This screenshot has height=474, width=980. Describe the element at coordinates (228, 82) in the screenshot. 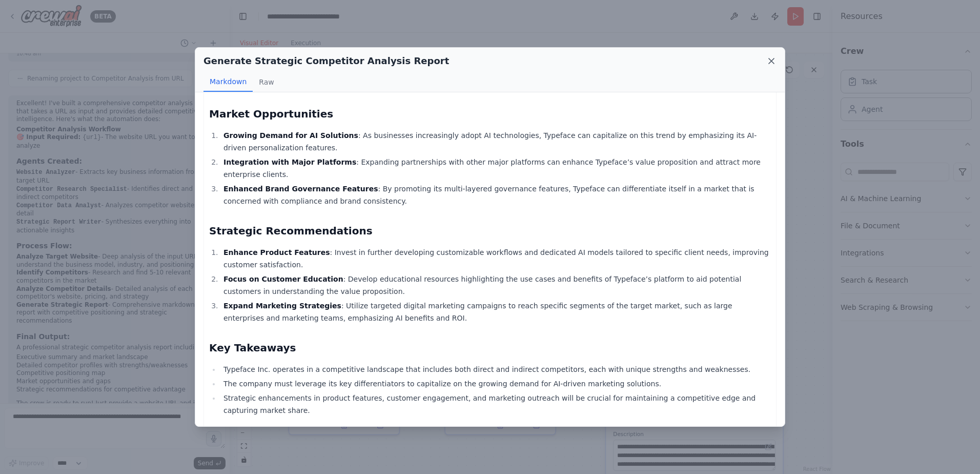

I see `button: Markdown` at that location.